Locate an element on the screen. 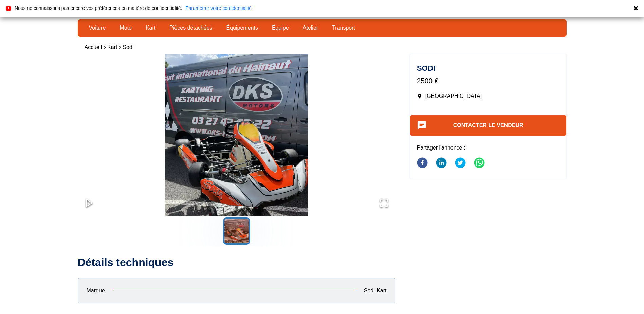  button: Go to Slide 1 is located at coordinates (237, 231).